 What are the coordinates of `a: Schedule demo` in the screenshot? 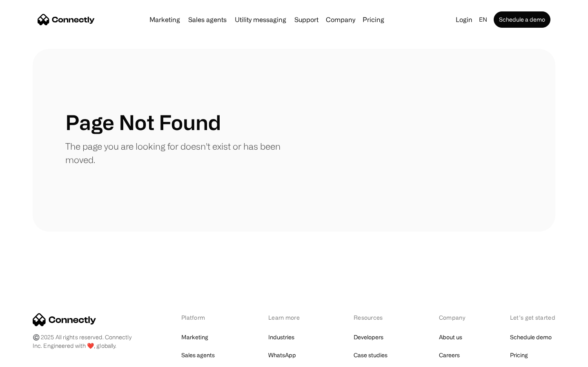 It's located at (530, 337).